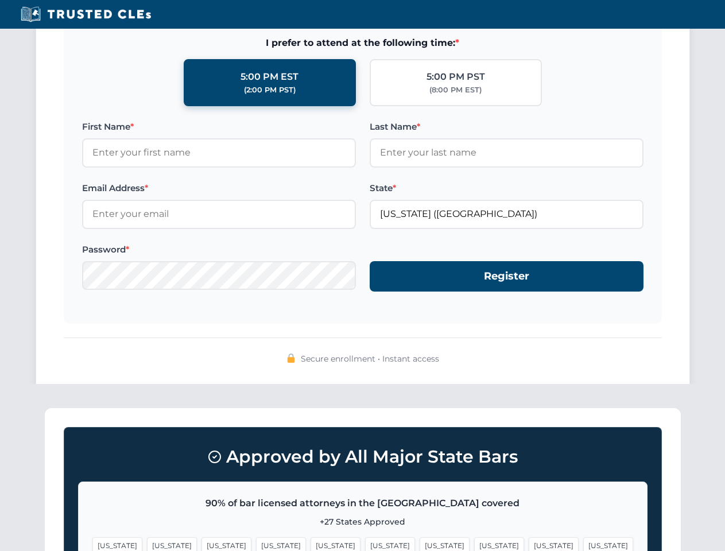 The image size is (725, 551). What do you see at coordinates (219, 127) in the screenshot?
I see `label: First Name` at bounding box center [219, 127].